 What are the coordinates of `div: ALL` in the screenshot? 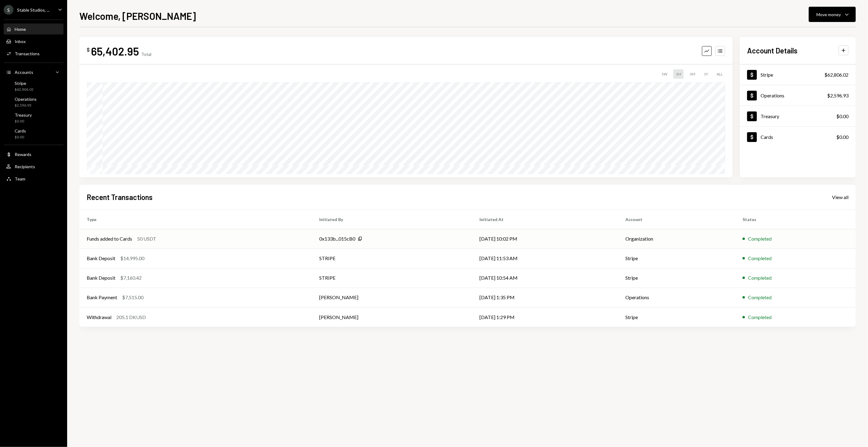 It's located at (720, 74).